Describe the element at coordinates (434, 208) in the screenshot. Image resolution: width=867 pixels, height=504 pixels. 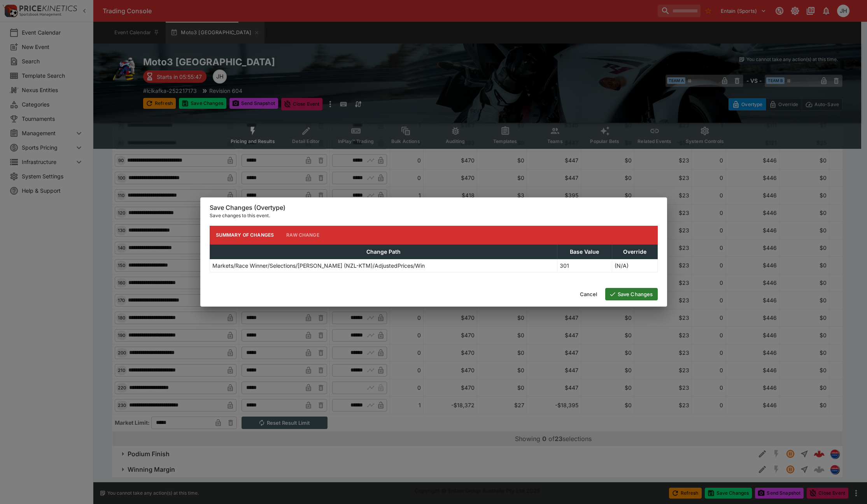
I see `h6: Save Changes (Overtype)` at that location.